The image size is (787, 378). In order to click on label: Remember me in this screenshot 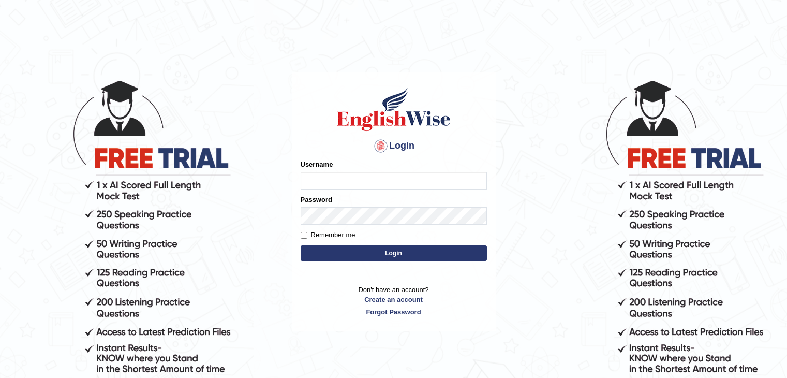, I will do `click(328, 235)`.